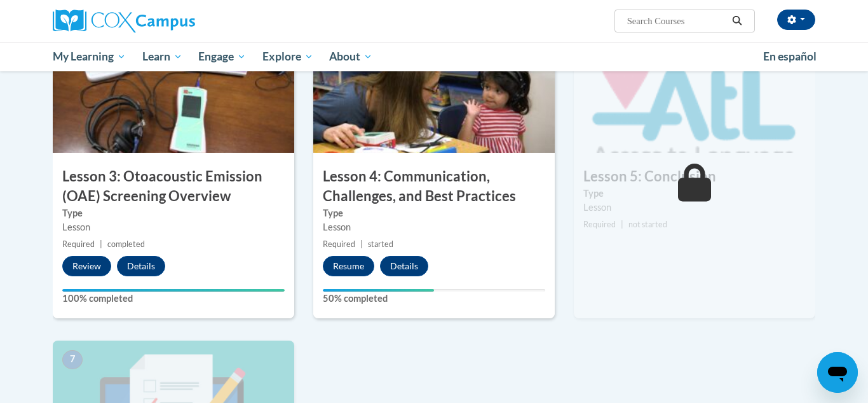  Describe the element at coordinates (351, 57) in the screenshot. I see `span: About` at that location.